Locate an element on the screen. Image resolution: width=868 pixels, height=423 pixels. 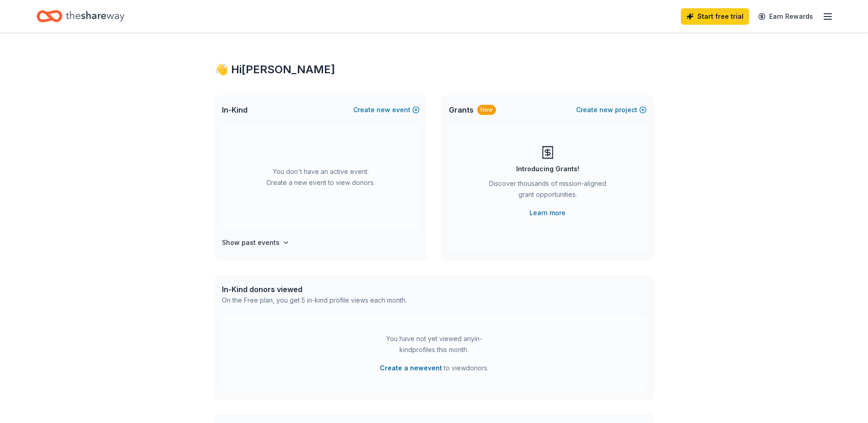
button: Createnewproject is located at coordinates (611, 110).